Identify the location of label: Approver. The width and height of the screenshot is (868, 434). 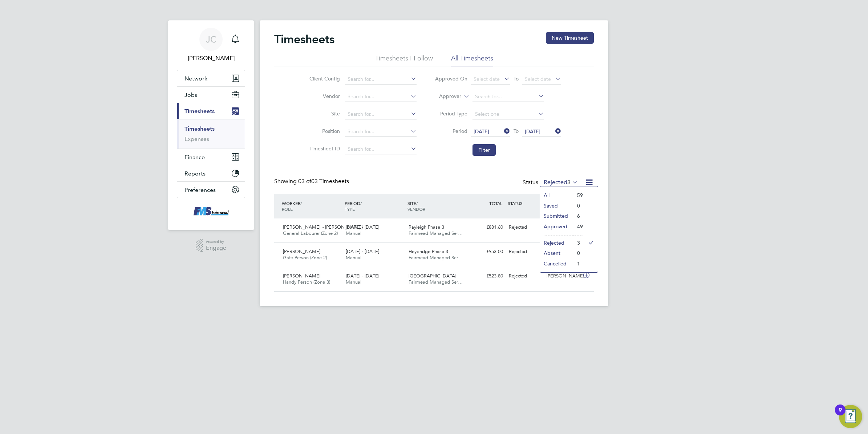
(445, 96).